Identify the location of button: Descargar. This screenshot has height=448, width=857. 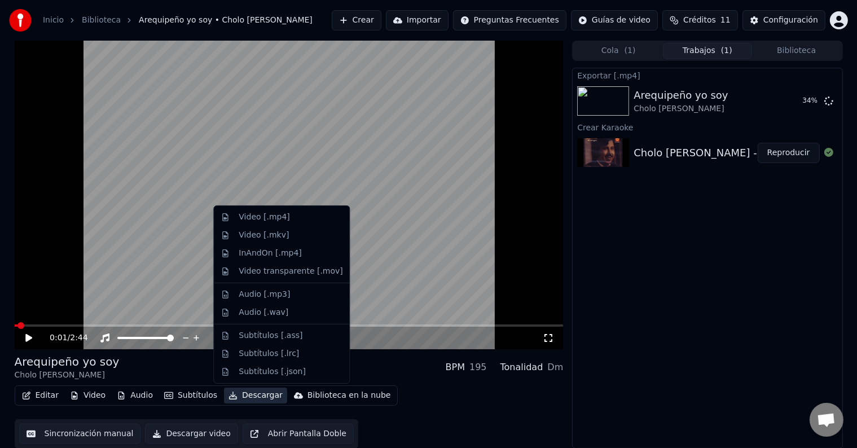
(256, 395).